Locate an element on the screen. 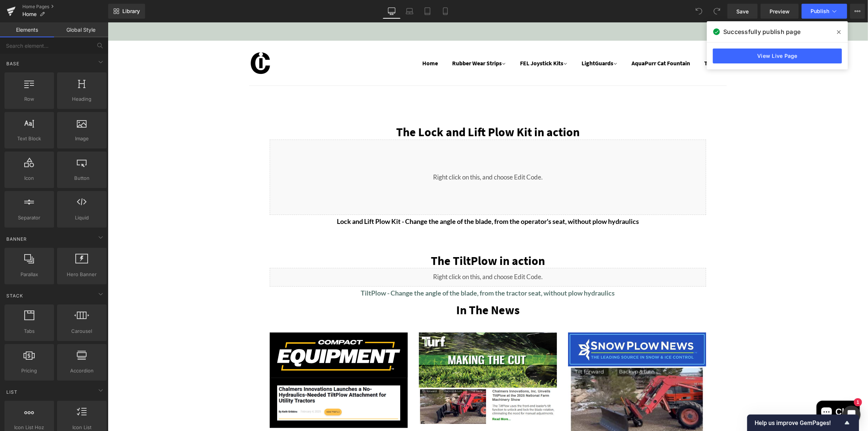  p: Lock and Lift Plow Kit - Change the angle of the blade, from the operator's seat, without plow hy... is located at coordinates (380, 199).